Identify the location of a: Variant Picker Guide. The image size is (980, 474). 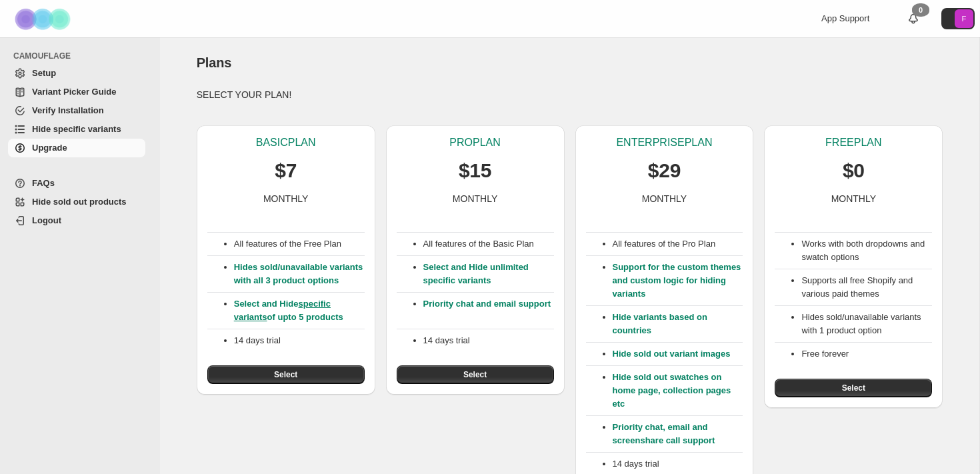
(77, 92).